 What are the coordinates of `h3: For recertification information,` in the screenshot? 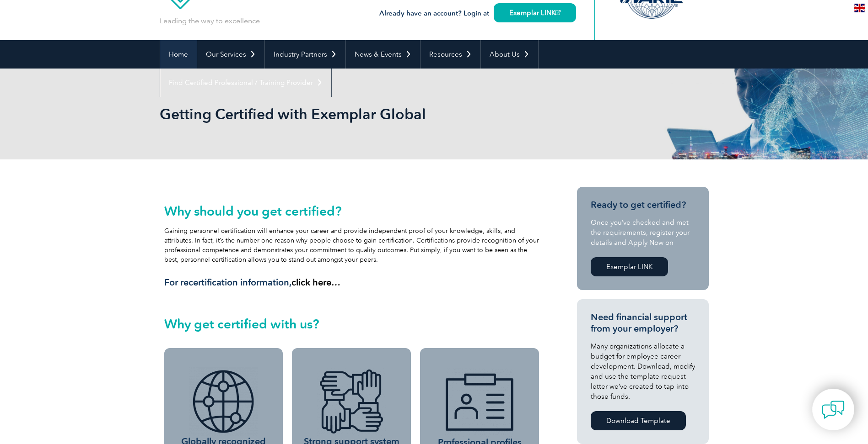 It's located at (352, 282).